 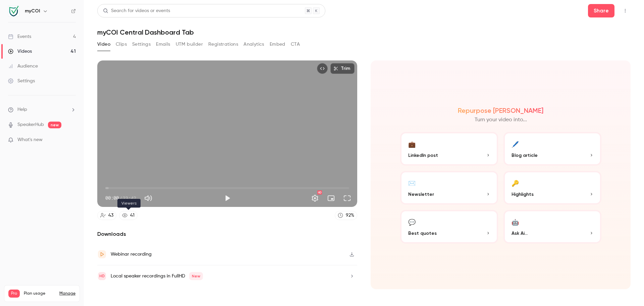 I want to click on button: 💬Best quotes, so click(x=449, y=227).